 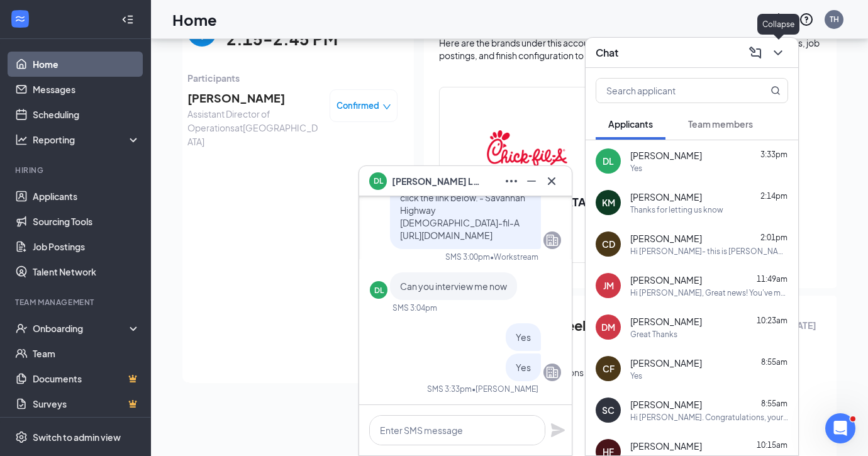 What do you see at coordinates (86, 64) in the screenshot?
I see `a: Home` at bounding box center [86, 64].